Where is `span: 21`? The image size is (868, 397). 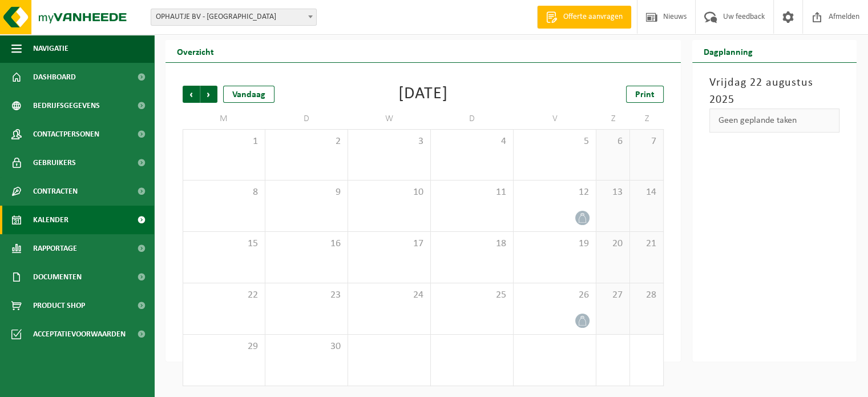 span: 21 is located at coordinates (647, 244).